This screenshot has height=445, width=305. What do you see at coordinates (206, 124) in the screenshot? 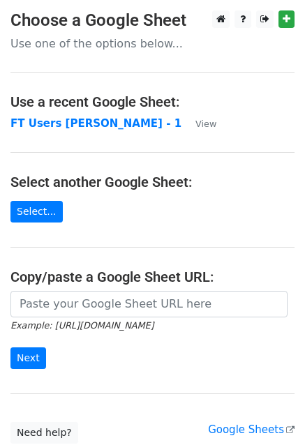
I see `small: View` at bounding box center [206, 124].